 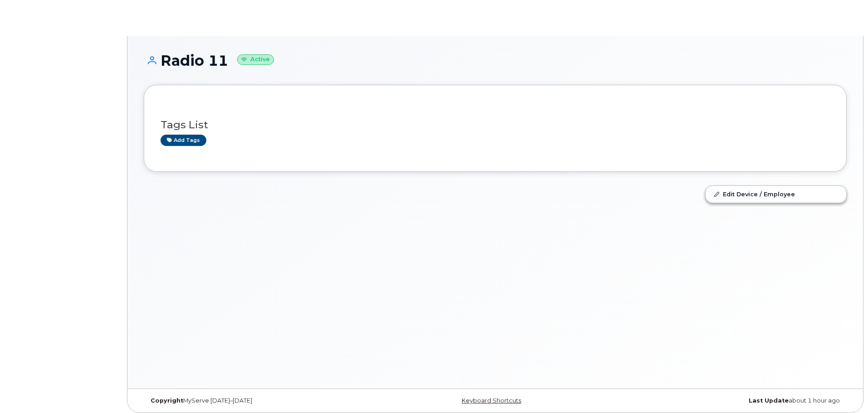 What do you see at coordinates (255, 59) in the screenshot?
I see `small: Active` at bounding box center [255, 59].